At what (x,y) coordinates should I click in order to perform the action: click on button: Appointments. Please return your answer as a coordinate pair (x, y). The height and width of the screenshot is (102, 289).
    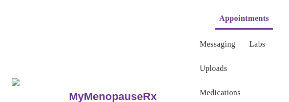
    Looking at the image, I should click on (244, 19).